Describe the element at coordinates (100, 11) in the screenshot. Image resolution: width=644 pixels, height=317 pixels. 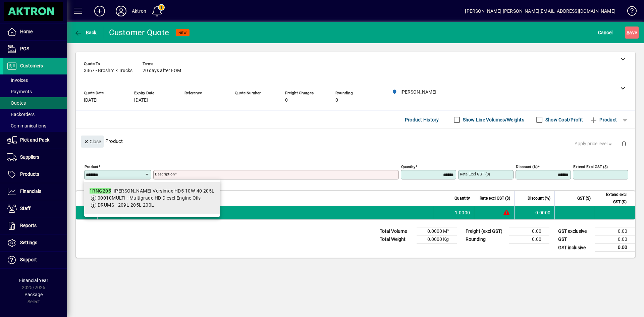
I see `button: Add` at that location.